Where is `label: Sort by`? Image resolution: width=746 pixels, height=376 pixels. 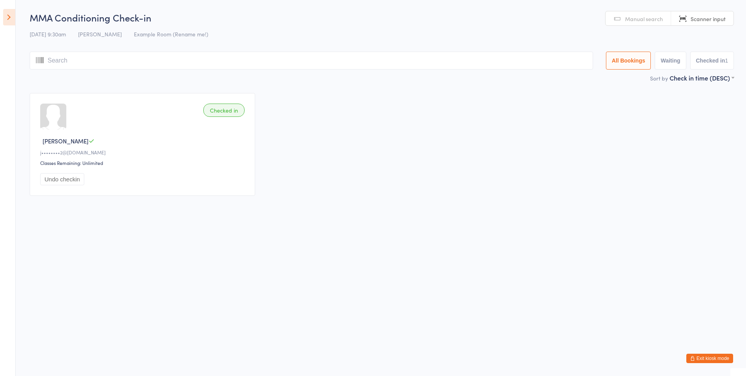 label: Sort by is located at coordinates (659, 78).